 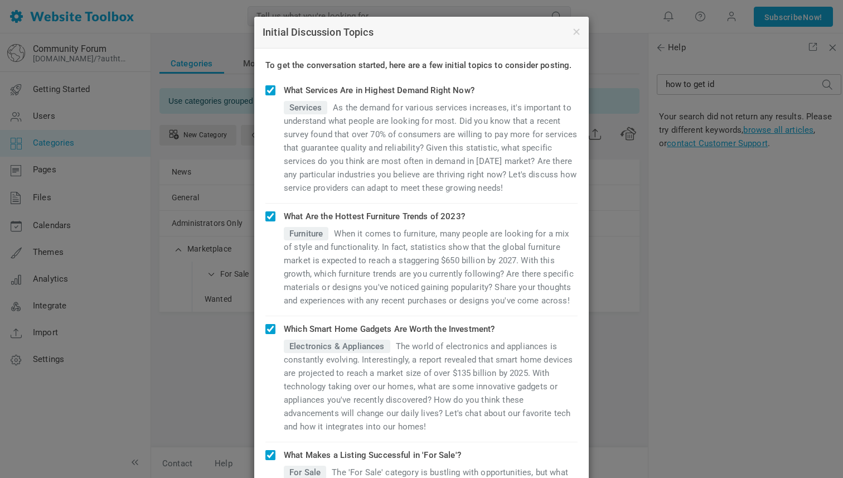 I want to click on h5: What Makes a Listing Successful in 'For Sale'?, so click(x=430, y=455).